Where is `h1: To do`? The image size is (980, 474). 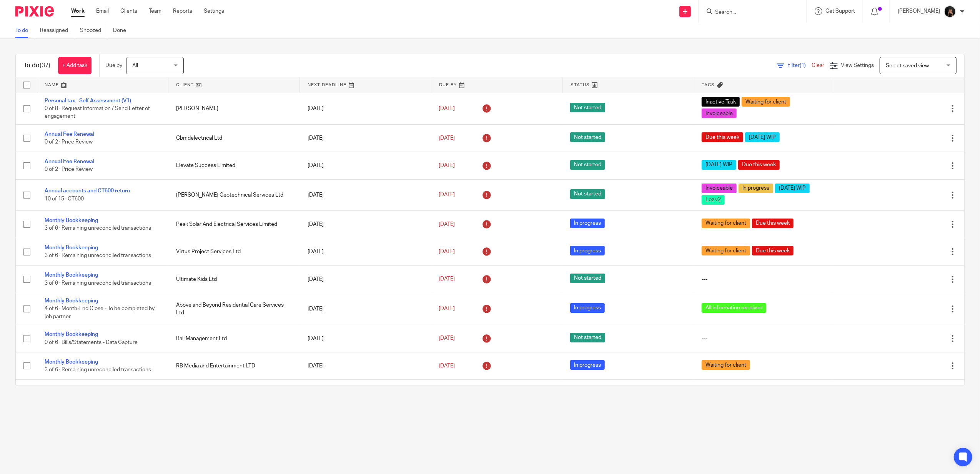
h1: To do is located at coordinates (37, 66).